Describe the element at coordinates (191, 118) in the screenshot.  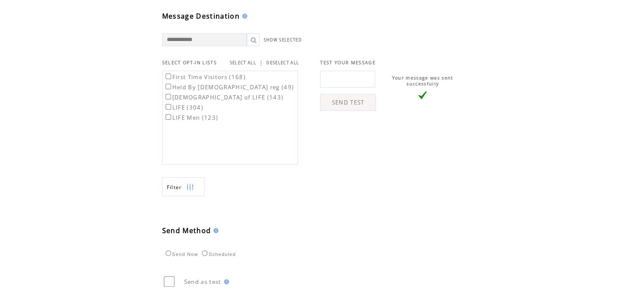
I see `label: LIFE Men (123)` at that location.